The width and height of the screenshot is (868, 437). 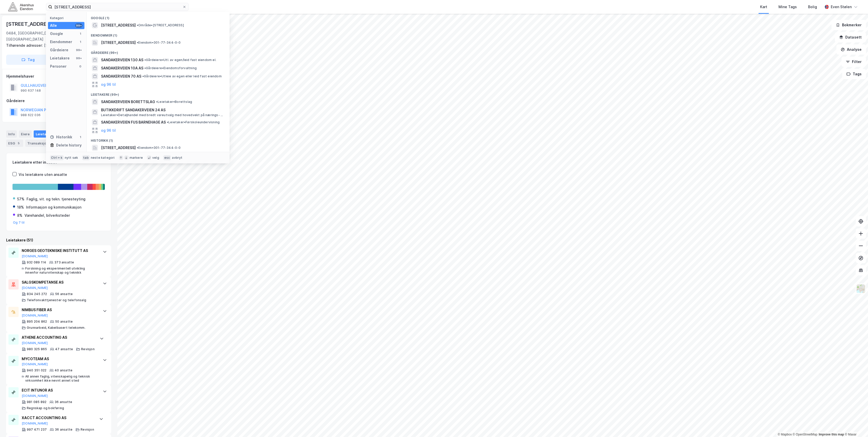 I want to click on button: Datasett, so click(x=851, y=37).